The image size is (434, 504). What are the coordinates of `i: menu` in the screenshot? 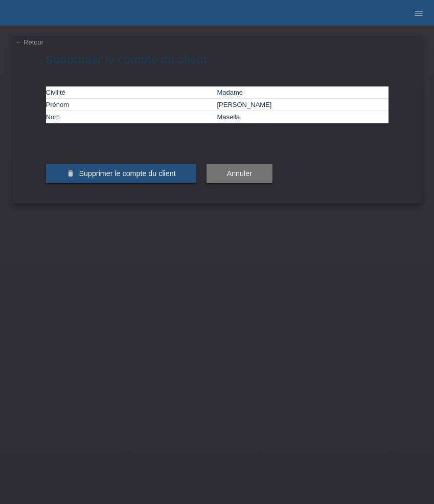 It's located at (419, 13).